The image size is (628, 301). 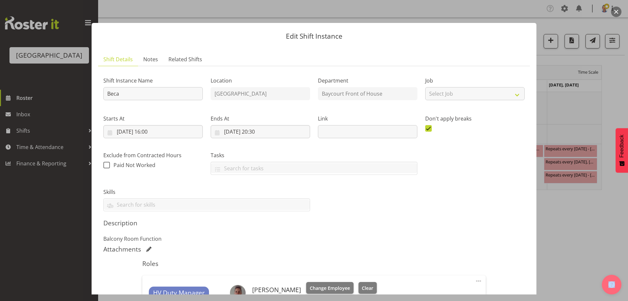 What do you see at coordinates (314, 168) in the screenshot?
I see `input: Search for tasks` at bounding box center [314, 168].